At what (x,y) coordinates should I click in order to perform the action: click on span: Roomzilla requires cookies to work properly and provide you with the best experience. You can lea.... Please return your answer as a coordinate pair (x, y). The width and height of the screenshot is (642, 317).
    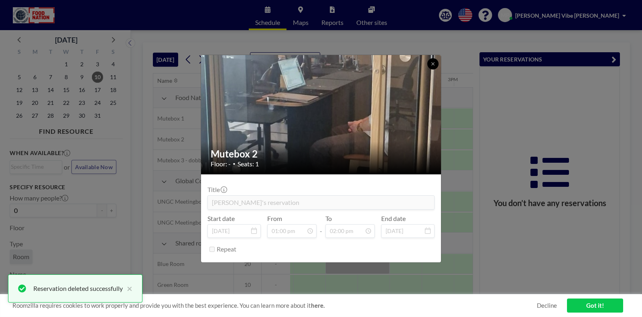
    Looking at the image, I should click on (274, 305).